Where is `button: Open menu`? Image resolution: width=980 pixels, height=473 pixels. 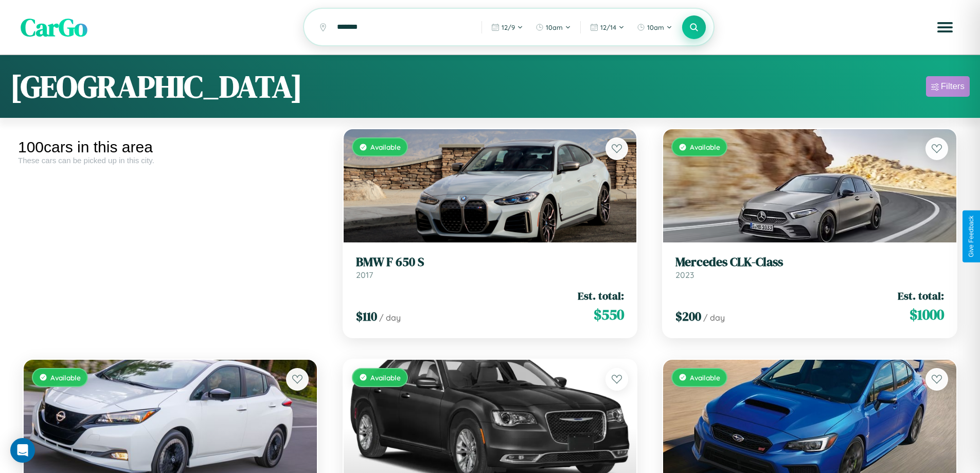
button: Open menu is located at coordinates (945, 27).